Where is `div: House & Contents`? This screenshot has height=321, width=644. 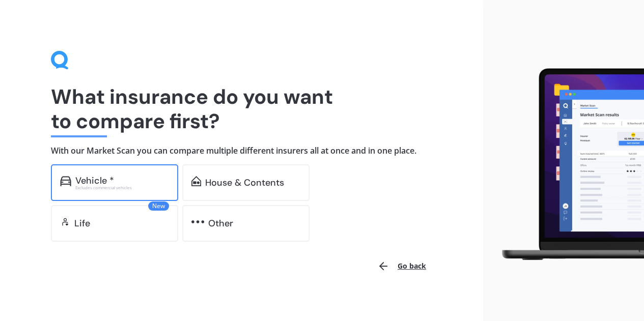
div: House & Contents is located at coordinates (244, 183).